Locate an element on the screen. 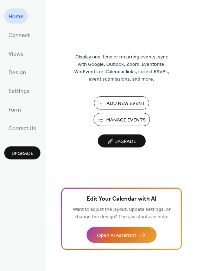 The height and width of the screenshot is (271, 197). a: Views is located at coordinates (16, 53).